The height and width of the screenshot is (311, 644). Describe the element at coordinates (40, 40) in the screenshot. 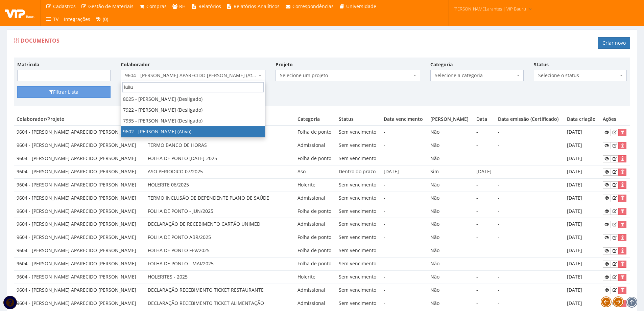

I see `span: Documentos` at that location.